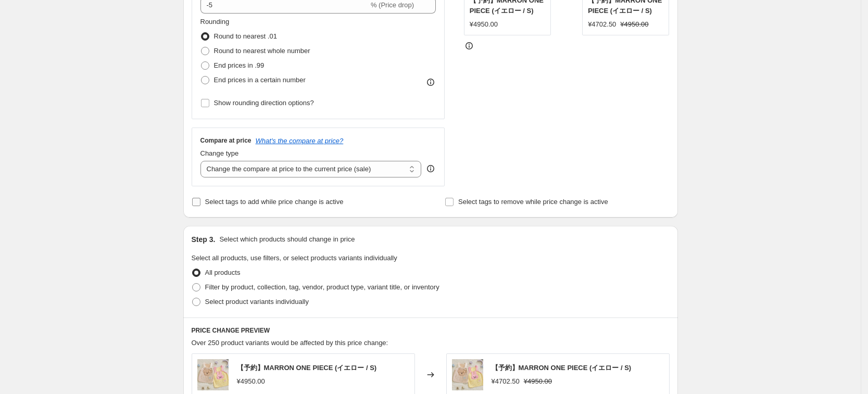 The width and height of the screenshot is (868, 394). What do you see at coordinates (260, 79) in the screenshot?
I see `span: End prices in a certain number` at bounding box center [260, 79].